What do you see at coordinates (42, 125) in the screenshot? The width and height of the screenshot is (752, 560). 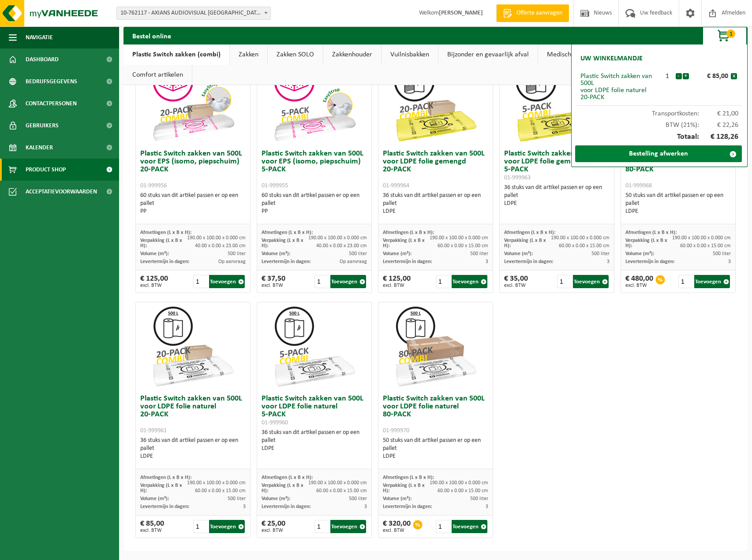 I see `span: Gebruikers` at bounding box center [42, 125].